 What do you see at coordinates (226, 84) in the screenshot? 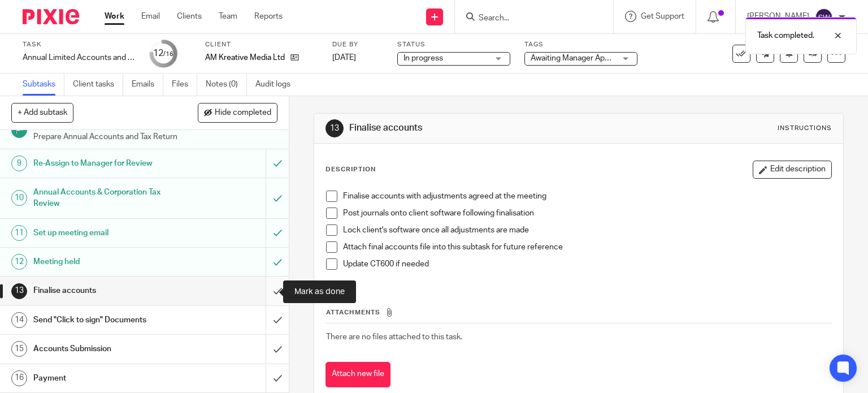
I see `a: Notes (0)` at bounding box center [226, 84].